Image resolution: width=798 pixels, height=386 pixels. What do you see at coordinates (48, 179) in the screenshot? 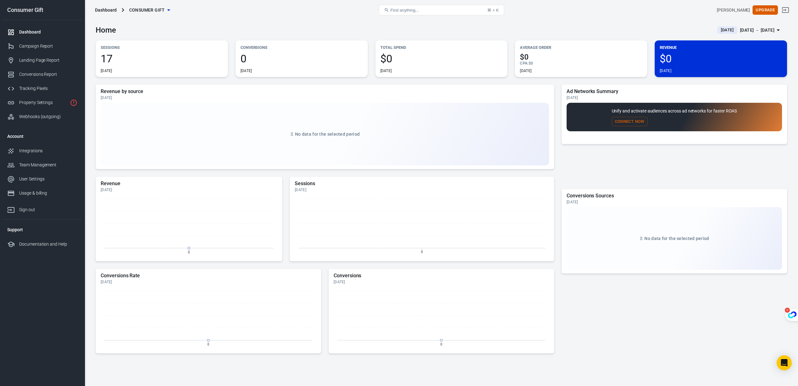
I see `div: User Settings` at bounding box center [48, 179].